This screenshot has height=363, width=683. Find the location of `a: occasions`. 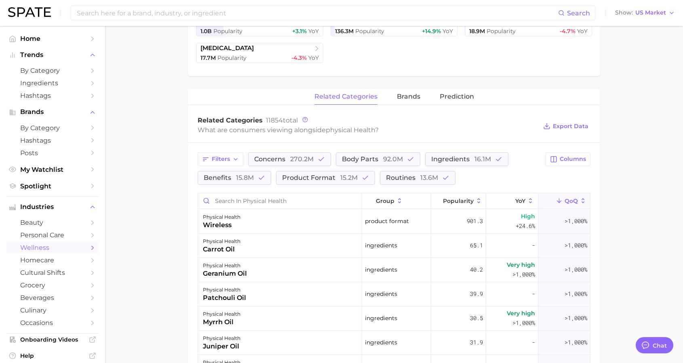

a: occasions is located at coordinates (53, 322).